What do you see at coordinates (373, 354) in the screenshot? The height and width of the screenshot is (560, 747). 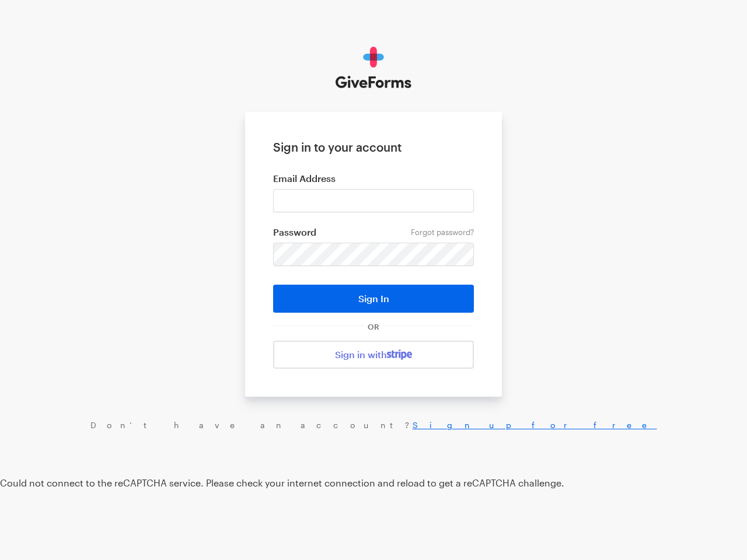 I see `a: Sign in with` at bounding box center [373, 354].